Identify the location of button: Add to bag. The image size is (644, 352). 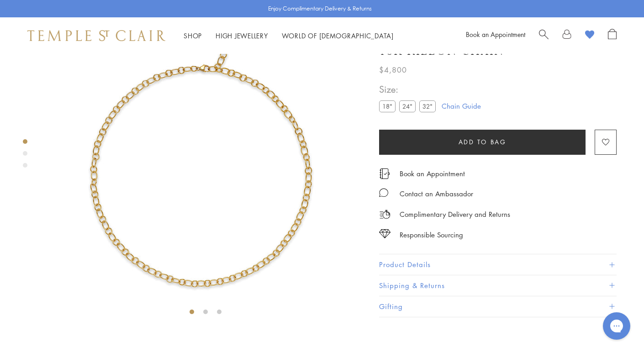
(482, 142).